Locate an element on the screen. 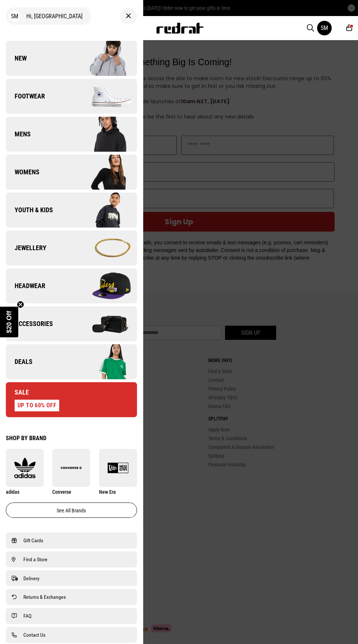 The width and height of the screenshot is (358, 644). div: UP TO 60% OFF is located at coordinates (37, 406).